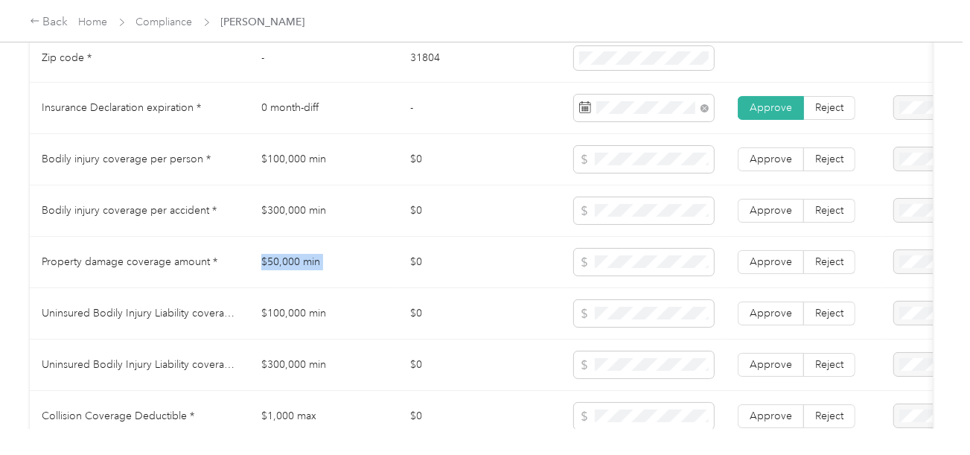 The width and height of the screenshot is (970, 455). Describe the element at coordinates (139, 211) in the screenshot. I see `td: Bodily injury coverage per accident *` at that location.